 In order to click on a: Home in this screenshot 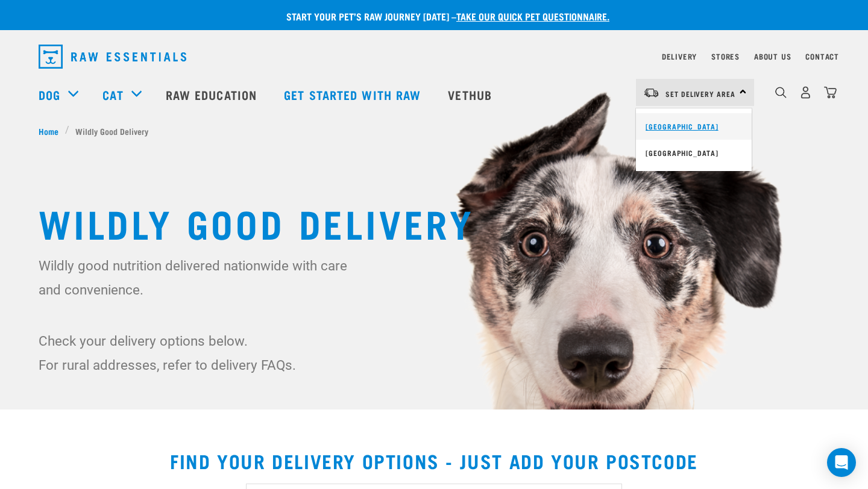, I will do `click(52, 131)`.